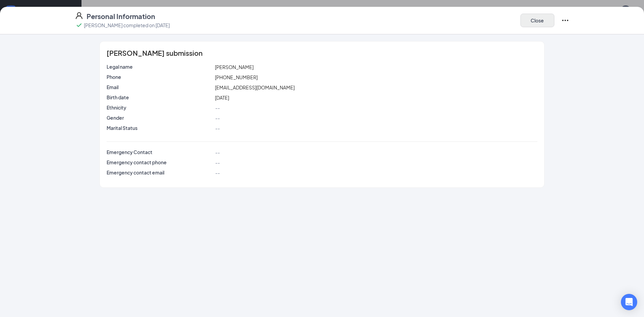 The width and height of the screenshot is (644, 317). What do you see at coordinates (159, 97) in the screenshot?
I see `p: Birth date` at bounding box center [159, 97].